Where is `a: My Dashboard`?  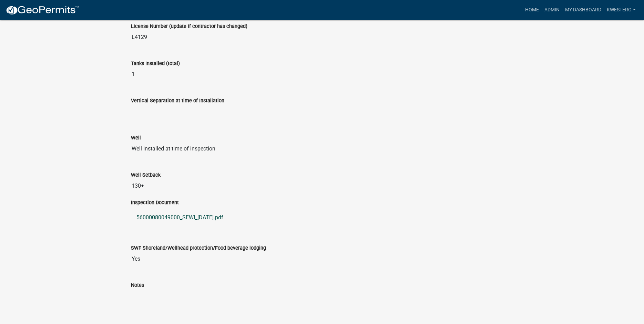 a: My Dashboard is located at coordinates (583, 10).